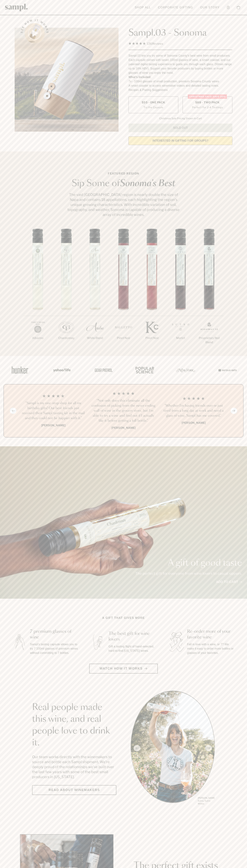  What do you see at coordinates (181, 290) in the screenshot?
I see `li: 6 / 7` at bounding box center [181, 290].